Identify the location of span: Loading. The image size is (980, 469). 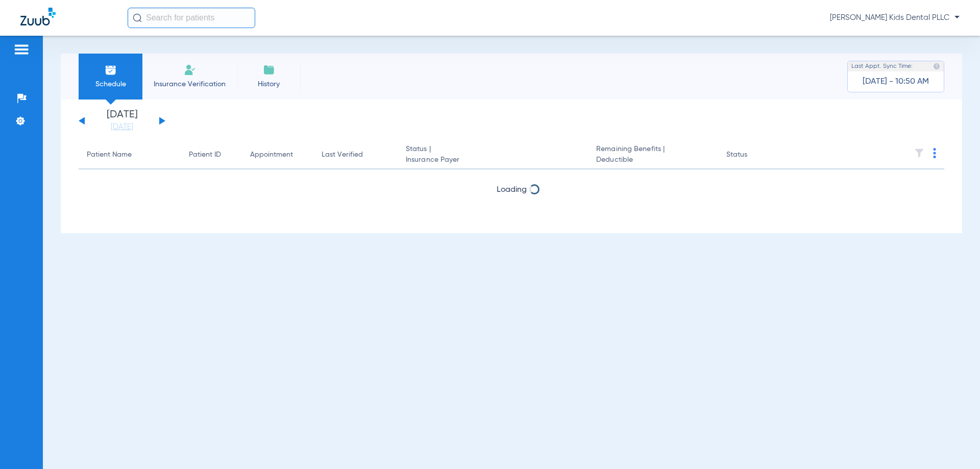
(511, 190).